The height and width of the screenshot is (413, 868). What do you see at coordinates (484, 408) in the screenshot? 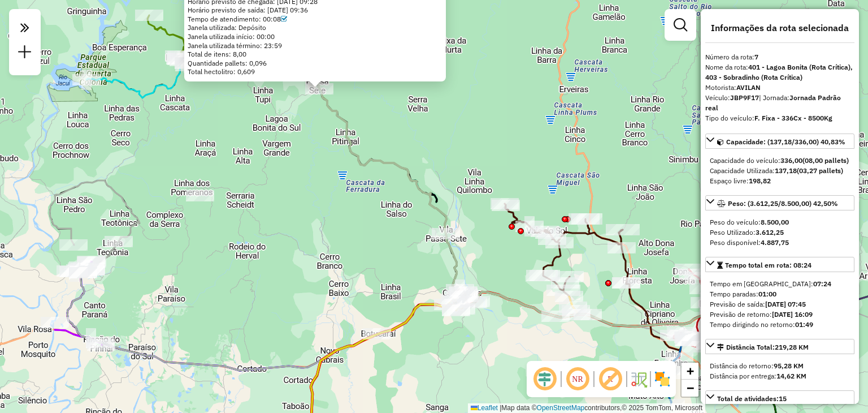
I see `a: Leaflet` at bounding box center [484, 408].